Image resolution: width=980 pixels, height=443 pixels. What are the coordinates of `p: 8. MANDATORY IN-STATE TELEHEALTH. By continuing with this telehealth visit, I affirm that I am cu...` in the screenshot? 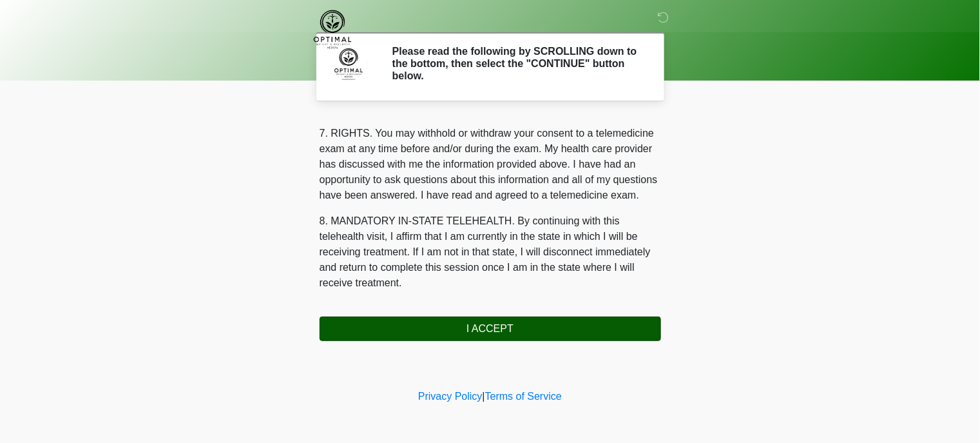 It's located at (490, 252).